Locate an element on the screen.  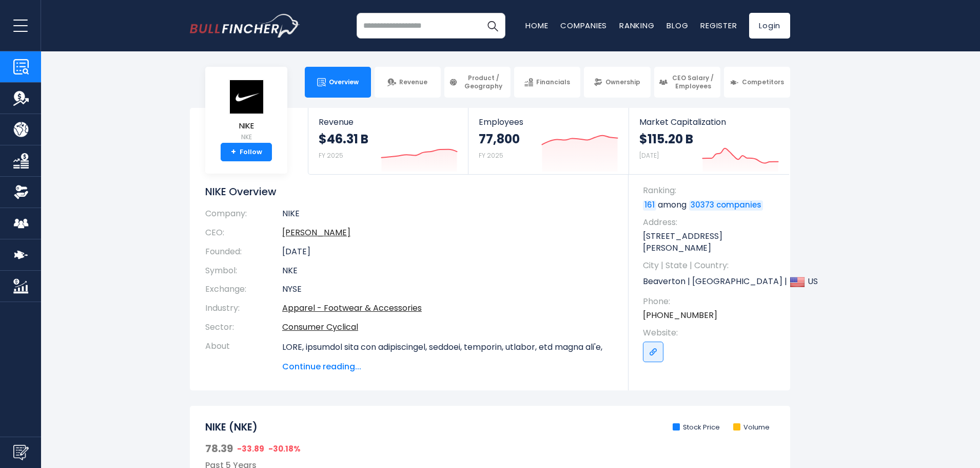
a: Go to homepage is located at coordinates (245, 25).